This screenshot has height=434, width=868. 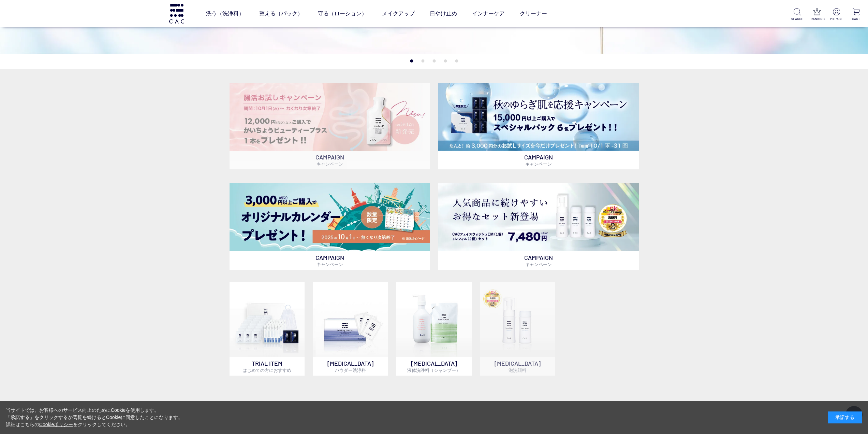 What do you see at coordinates (845, 417) in the screenshot?
I see `div: 承諾する` at bounding box center [845, 417].